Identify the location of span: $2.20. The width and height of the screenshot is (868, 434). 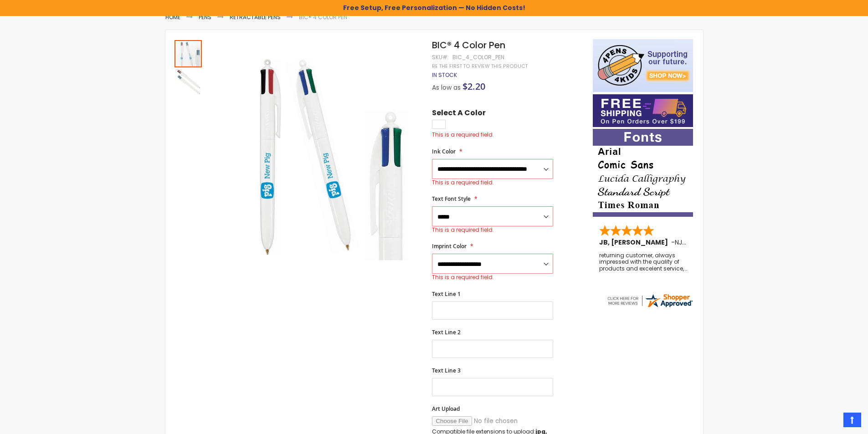
(474, 86).